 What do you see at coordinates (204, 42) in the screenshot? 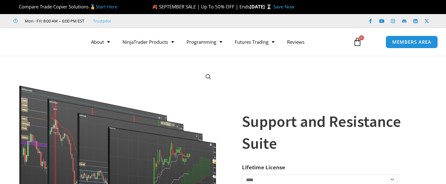
I see `a: Programming` at bounding box center [204, 42].